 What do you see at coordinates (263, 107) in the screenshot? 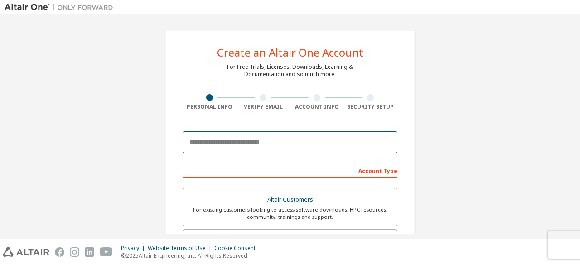
I see `div: Verify Email` at bounding box center [263, 107].